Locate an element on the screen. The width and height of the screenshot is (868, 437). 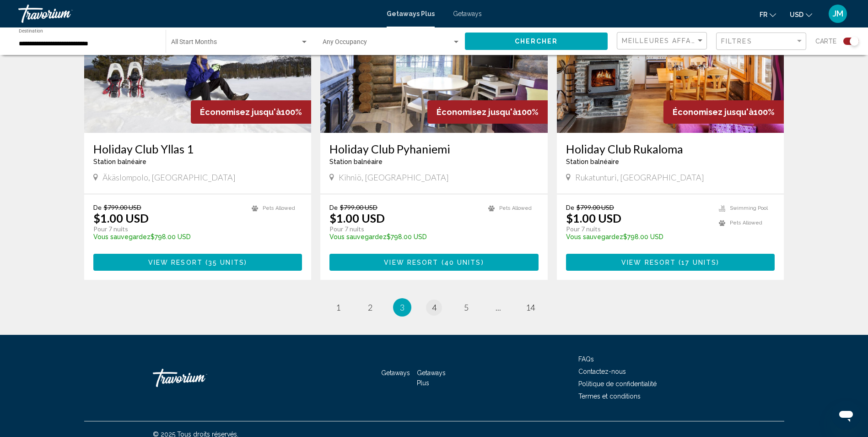
button: User Menu is located at coordinates (838, 14).